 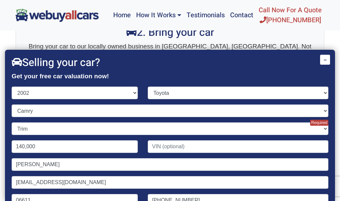 What do you see at coordinates (242, 15) in the screenshot?
I see `a: Contact` at bounding box center [242, 15].